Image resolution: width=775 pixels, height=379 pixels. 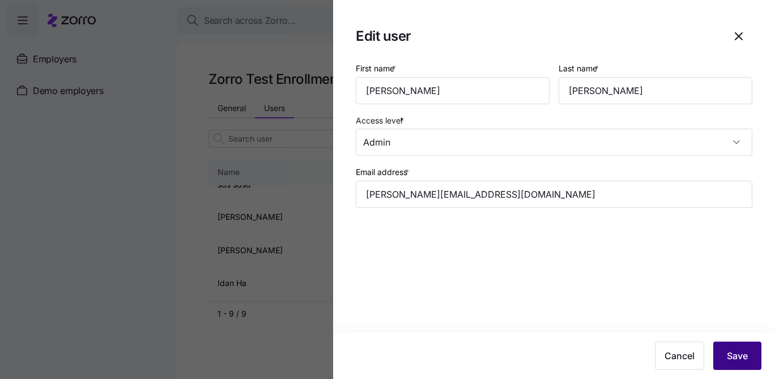 What do you see at coordinates (679, 356) in the screenshot?
I see `span: Cancel` at bounding box center [679, 356].